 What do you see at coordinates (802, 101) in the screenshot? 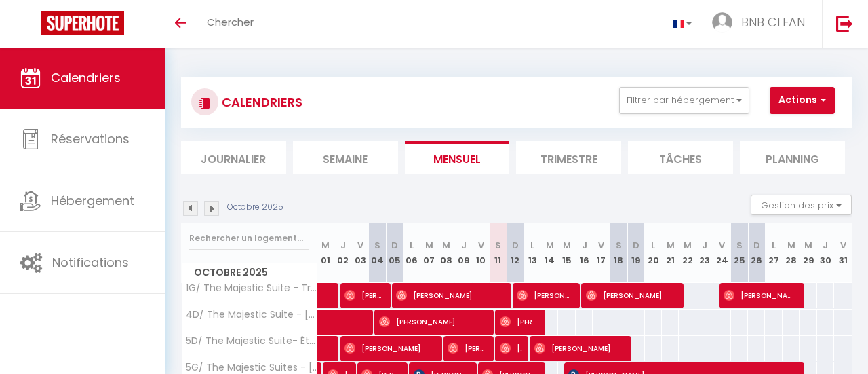
I see `button: Actions` at bounding box center [802, 101].